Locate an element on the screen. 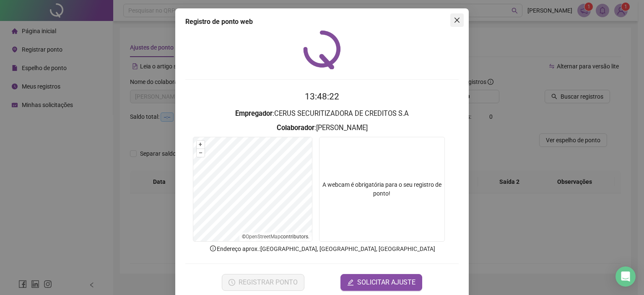 The width and height of the screenshot is (644, 295). span: SOLICITAR AJUSTE is located at coordinates (387, 282).